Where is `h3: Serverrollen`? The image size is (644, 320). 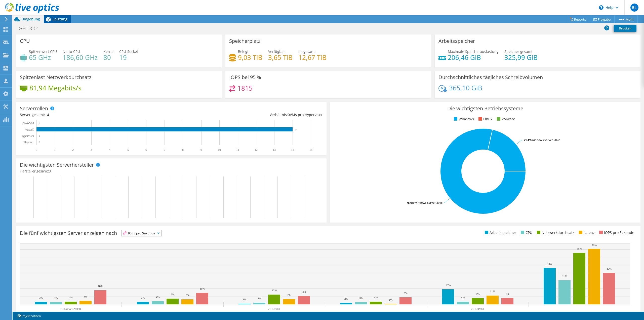 h3: Serverrollen is located at coordinates (34, 109).